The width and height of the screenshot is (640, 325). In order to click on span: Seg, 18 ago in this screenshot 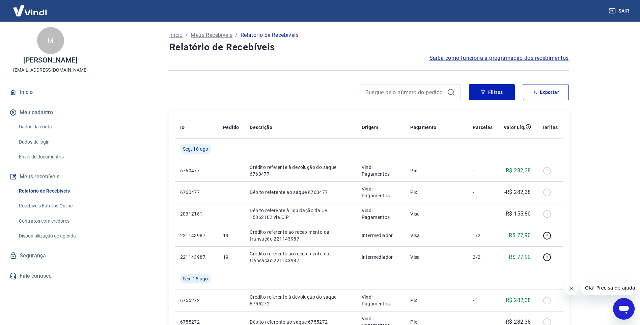, I will do `click(196, 149)`.